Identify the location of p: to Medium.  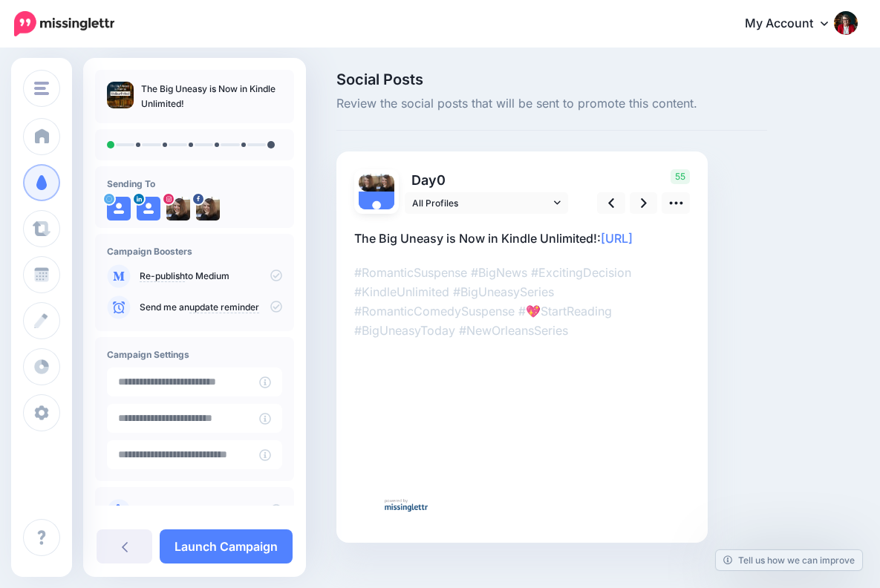
(211, 276).